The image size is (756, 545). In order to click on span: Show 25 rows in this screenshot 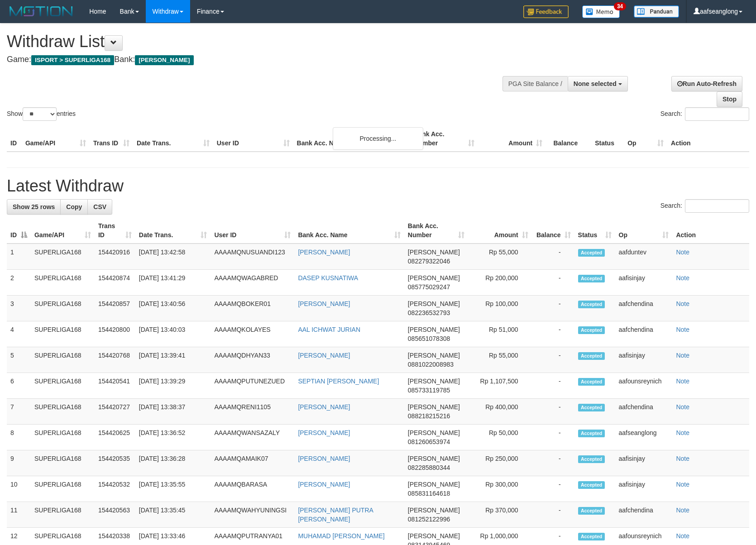, I will do `click(34, 207)`.